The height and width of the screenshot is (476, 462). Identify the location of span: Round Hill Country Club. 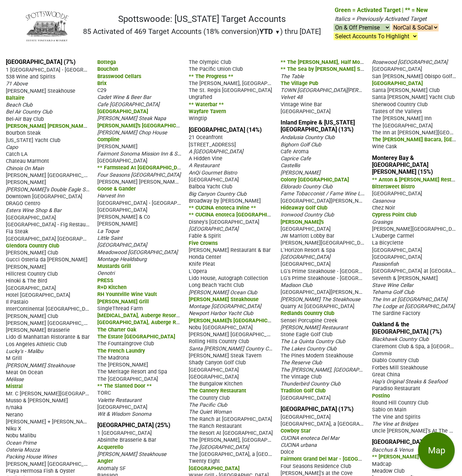
(400, 403).